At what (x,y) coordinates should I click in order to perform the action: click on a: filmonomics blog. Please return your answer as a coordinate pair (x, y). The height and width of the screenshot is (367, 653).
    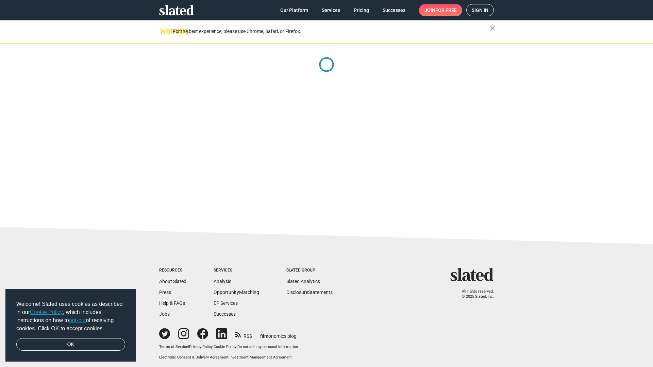
    Looking at the image, I should click on (278, 334).